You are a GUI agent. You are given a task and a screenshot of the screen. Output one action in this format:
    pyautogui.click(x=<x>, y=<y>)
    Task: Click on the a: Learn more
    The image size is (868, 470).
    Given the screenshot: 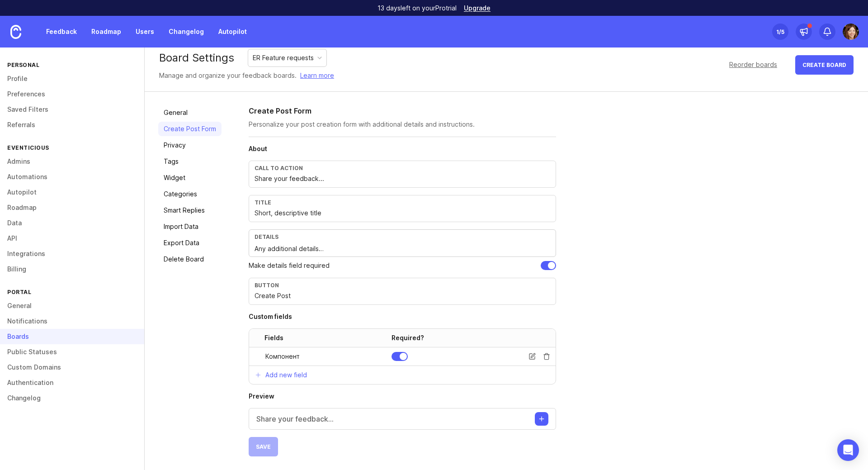 What is the action you would take?
    pyautogui.click(x=317, y=75)
    